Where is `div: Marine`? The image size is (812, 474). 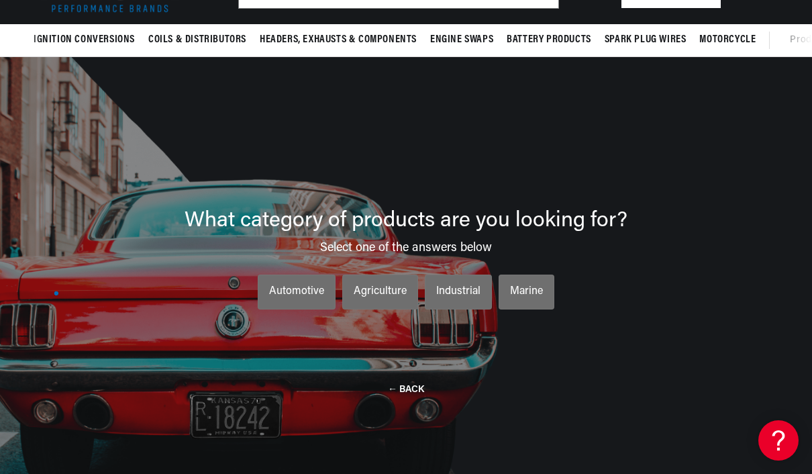
div: Marine is located at coordinates (526, 292).